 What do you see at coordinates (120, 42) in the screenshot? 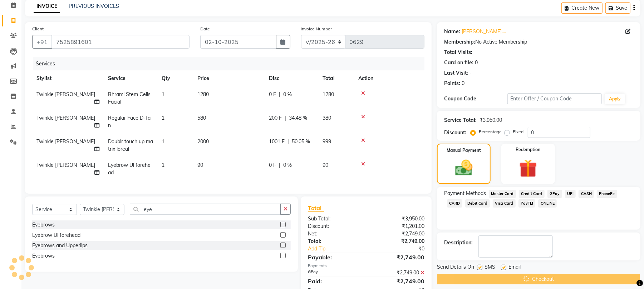
I see `input: Search by Name/Mobile/Email/Code` at bounding box center [120, 42].